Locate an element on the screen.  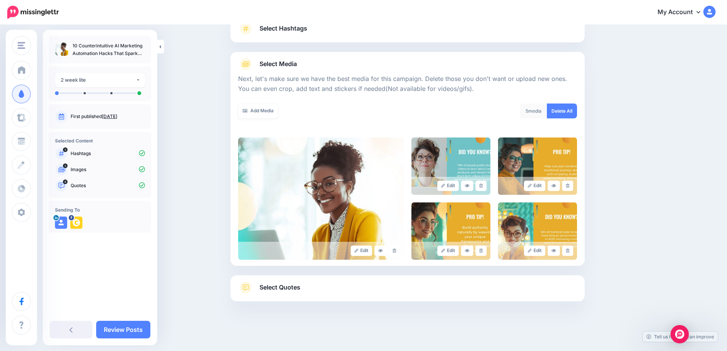
div: 2 week lite is located at coordinates (98, 80).